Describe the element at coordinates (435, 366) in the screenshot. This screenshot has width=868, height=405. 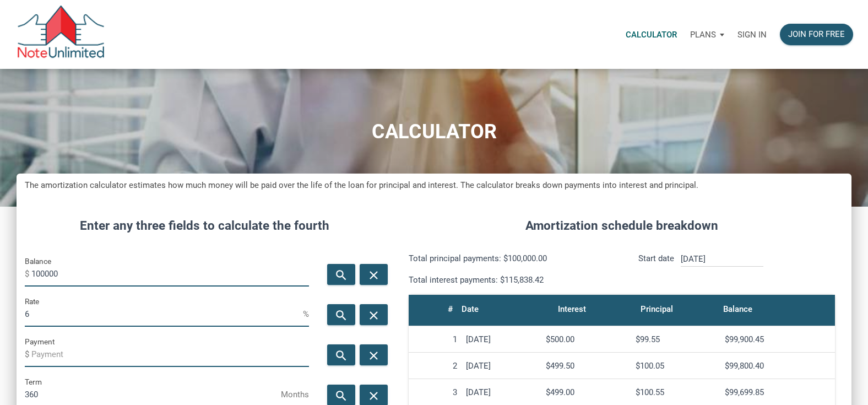
I see `div: 2` at that location.